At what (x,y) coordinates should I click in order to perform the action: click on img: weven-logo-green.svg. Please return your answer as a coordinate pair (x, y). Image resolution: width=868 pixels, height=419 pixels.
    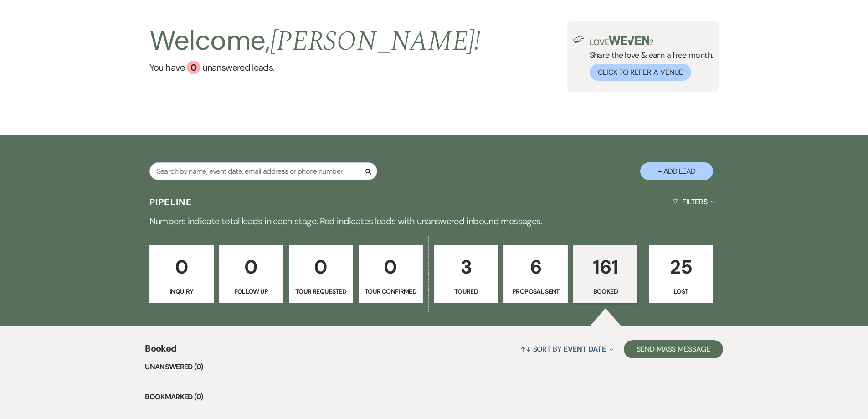
    Looking at the image, I should click on (629, 40).